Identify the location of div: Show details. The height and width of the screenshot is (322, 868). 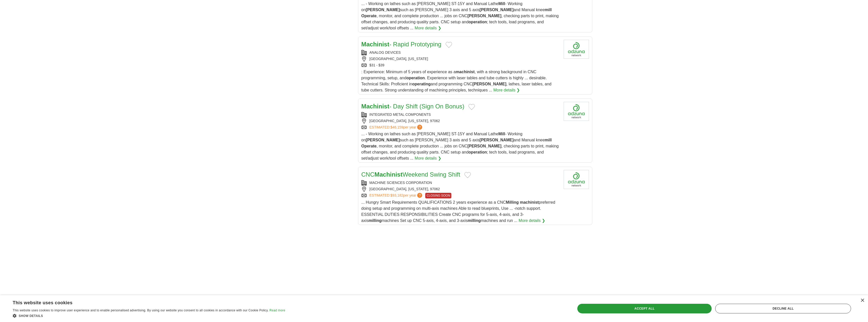
(149, 316).